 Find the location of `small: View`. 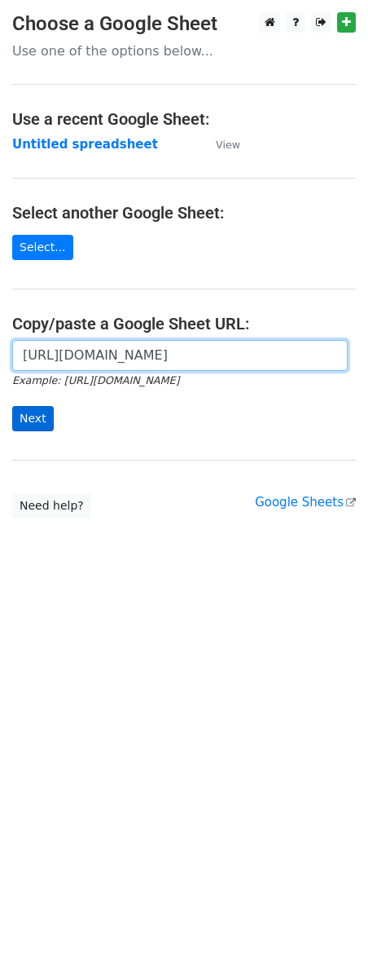

small: View is located at coordinates (228, 144).